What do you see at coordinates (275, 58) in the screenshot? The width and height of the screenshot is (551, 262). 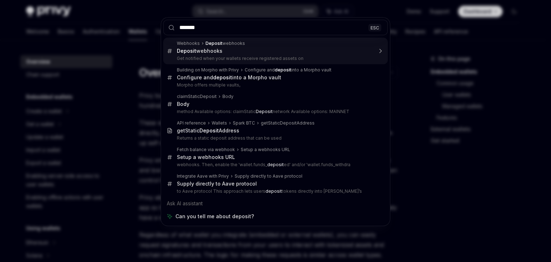 I see `p: Get notified when your wallets receive registered assets on` at bounding box center [275, 58].